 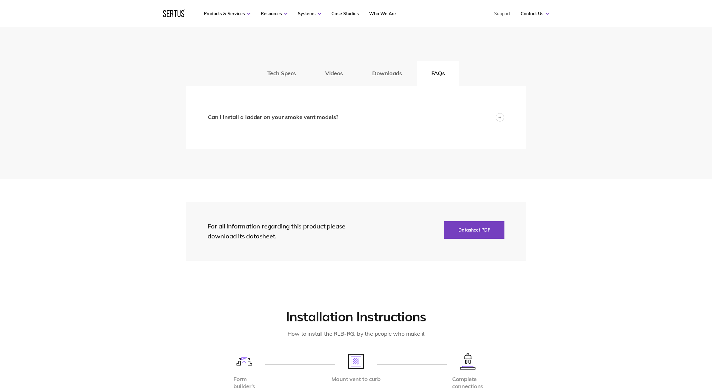 What do you see at coordinates (273, 117) in the screenshot?
I see `div: Can I install a ladder on your smoke vent models?` at bounding box center [273, 117].